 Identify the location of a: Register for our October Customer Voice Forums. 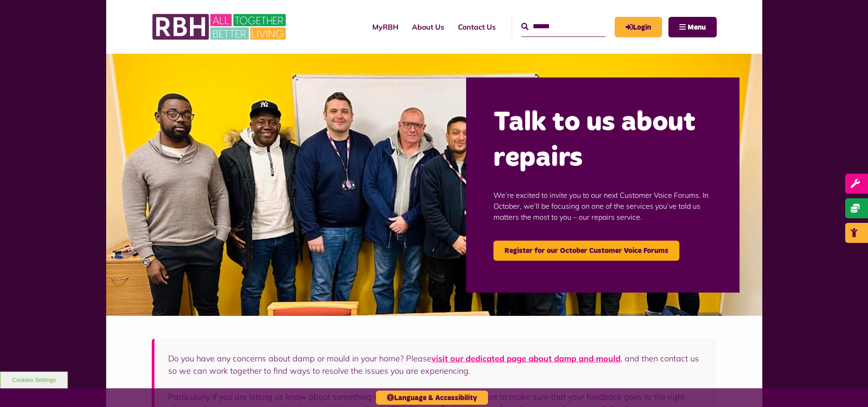
(587, 251).